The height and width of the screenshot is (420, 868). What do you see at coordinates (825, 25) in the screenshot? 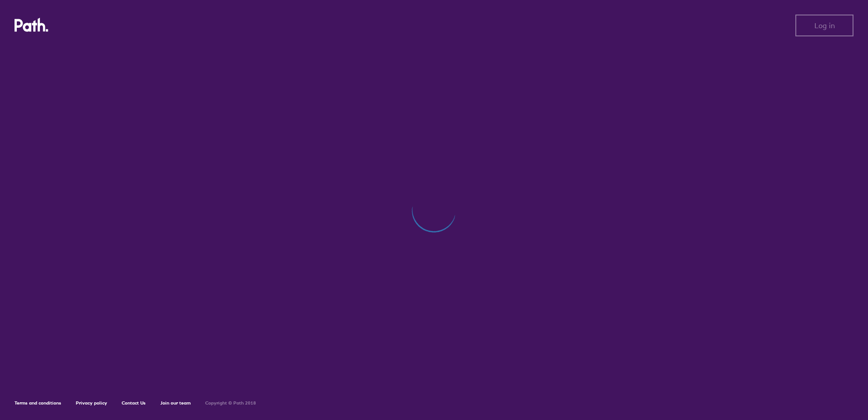
I see `span: Log in` at bounding box center [825, 25].